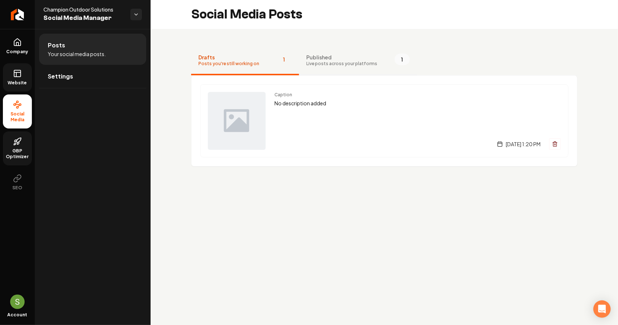  Describe the element at coordinates (384, 61) in the screenshot. I see `nav: Tabs` at that location.